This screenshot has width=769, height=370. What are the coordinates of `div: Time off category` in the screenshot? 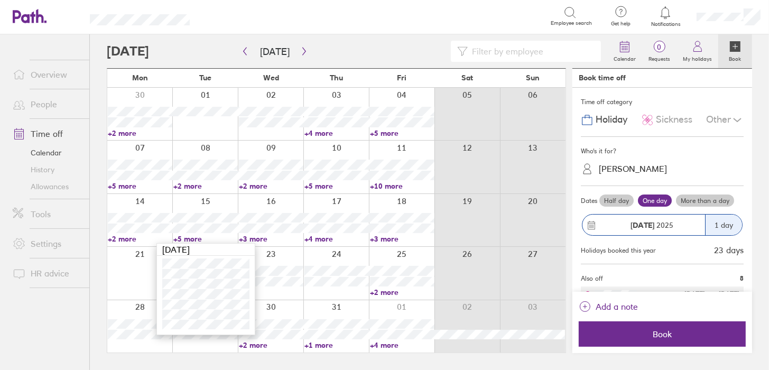 It's located at (662, 102).